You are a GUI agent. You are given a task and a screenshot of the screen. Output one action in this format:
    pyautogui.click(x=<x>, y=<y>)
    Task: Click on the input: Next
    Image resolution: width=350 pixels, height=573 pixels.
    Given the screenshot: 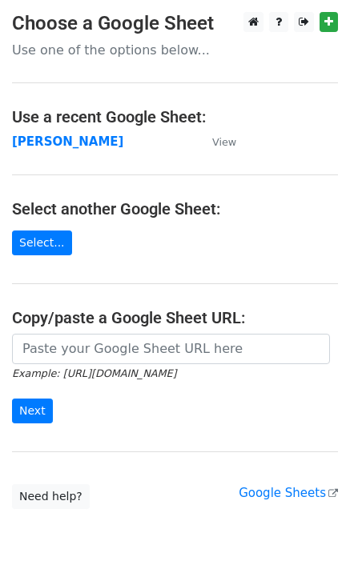 What is the action you would take?
    pyautogui.click(x=32, y=411)
    